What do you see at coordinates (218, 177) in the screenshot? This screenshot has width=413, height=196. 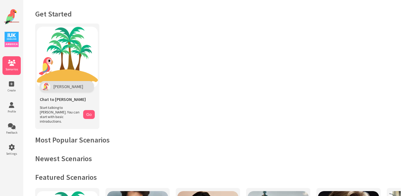 I see `h2: Featured Scenarios` at bounding box center [218, 177].